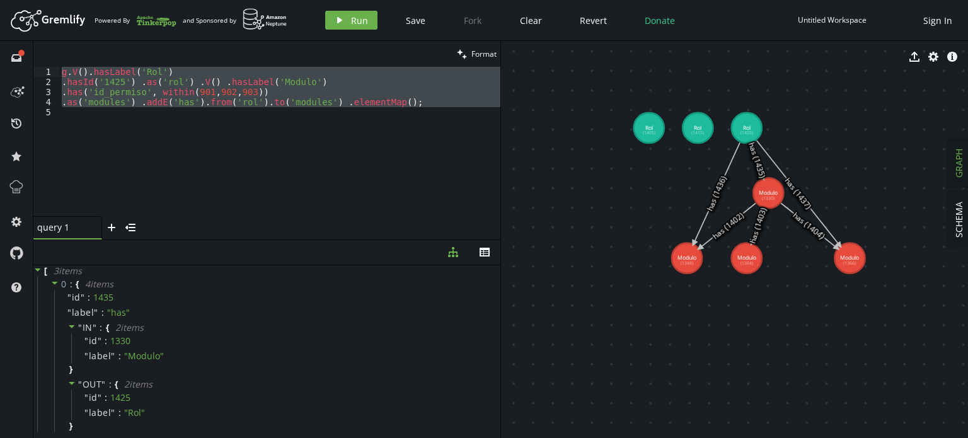  Describe the element at coordinates (473, 20) in the screenshot. I see `span: Fork` at that location.